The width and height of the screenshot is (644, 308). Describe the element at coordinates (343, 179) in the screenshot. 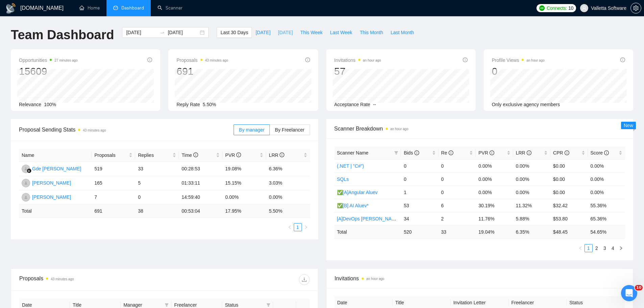

I see `a: SQLs` at that location.